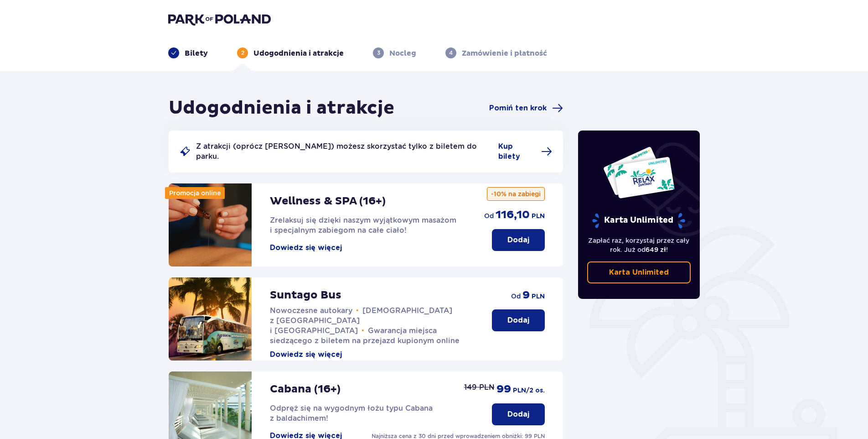 Image resolution: width=868 pixels, height=439 pixels. Describe the element at coordinates (639, 245) in the screenshot. I see `p: Zapłać raz, korzystaj przez cały rok. Już od !` at that location.